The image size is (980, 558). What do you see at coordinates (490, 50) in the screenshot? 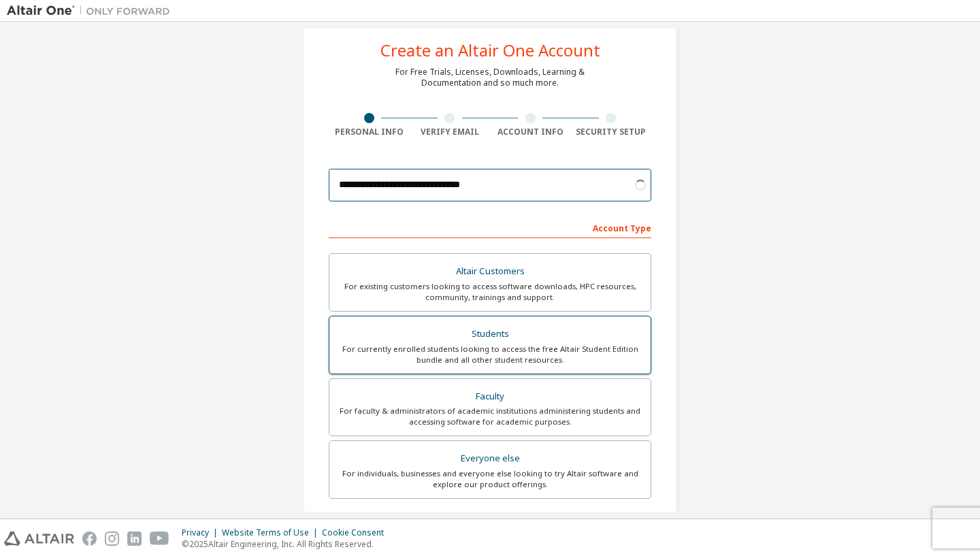
I see `div: Create an Altair One Account` at bounding box center [490, 50].